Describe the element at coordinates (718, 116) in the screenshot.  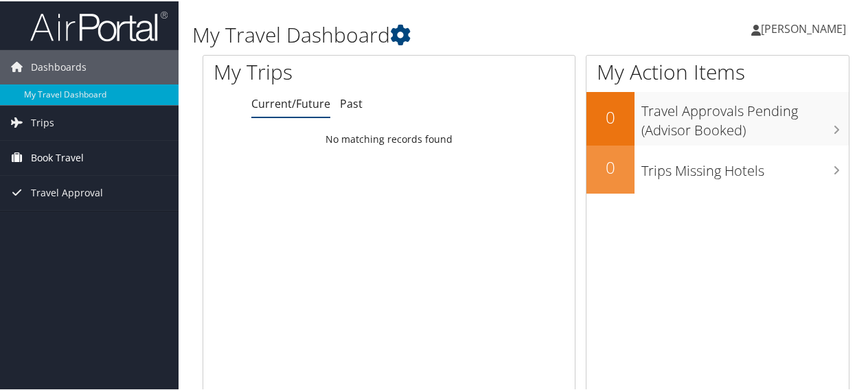
I see `a: 0Travel Approvals Pending (Advisor Booked)` at that location.